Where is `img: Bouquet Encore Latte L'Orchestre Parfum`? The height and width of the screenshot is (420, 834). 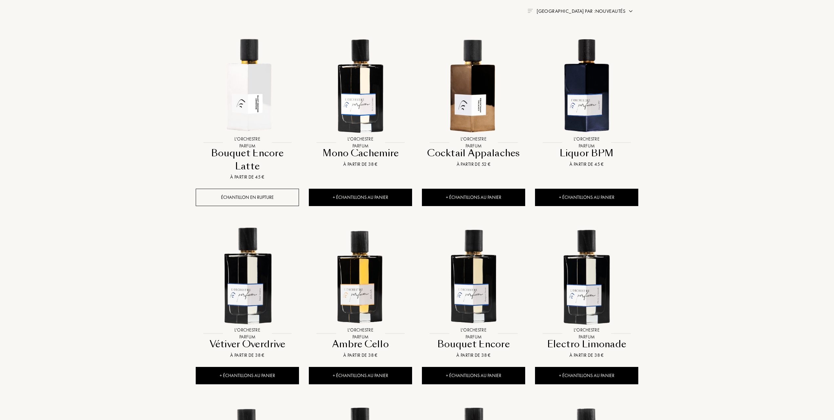 img: Bouquet Encore Latte L'Orchestre Parfum is located at coordinates (247, 85).